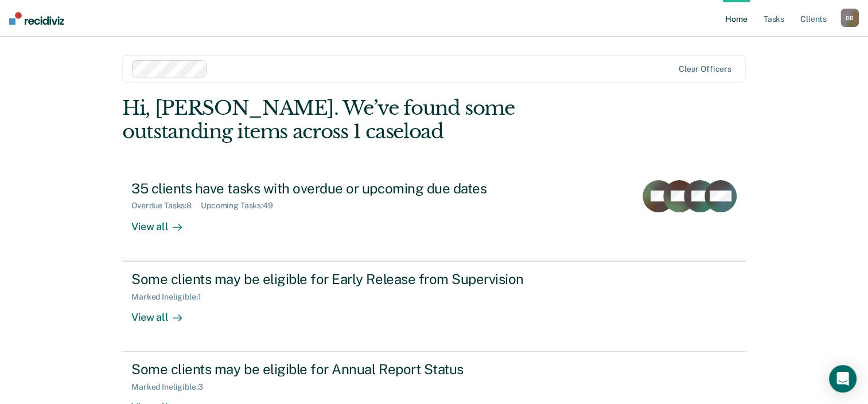  Describe the element at coordinates (333, 279) in the screenshot. I see `div: Some clients may be eligible for Early Release from Supervision` at that location.